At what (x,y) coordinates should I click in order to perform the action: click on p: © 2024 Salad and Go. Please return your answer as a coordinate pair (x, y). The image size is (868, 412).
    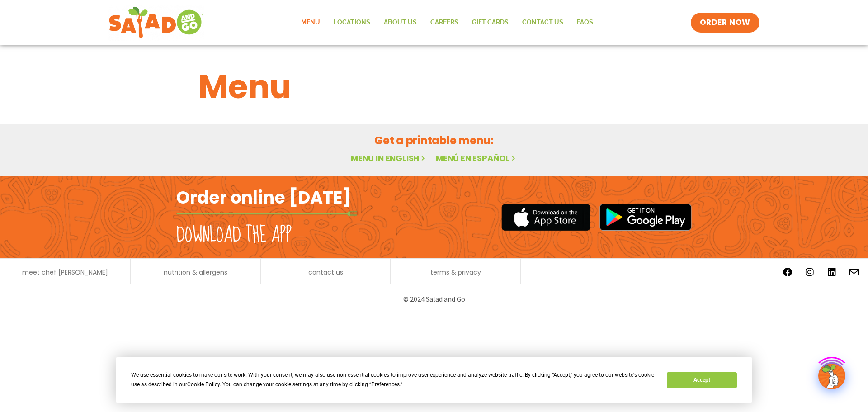
    Looking at the image, I should click on (434, 299).